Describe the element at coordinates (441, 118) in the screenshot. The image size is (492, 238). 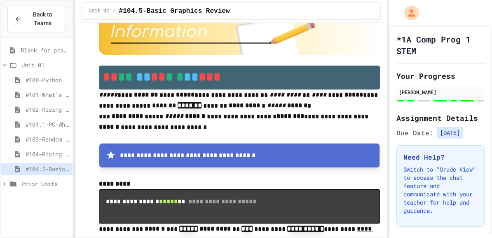
I see `h2: Assignment Details` at that location.